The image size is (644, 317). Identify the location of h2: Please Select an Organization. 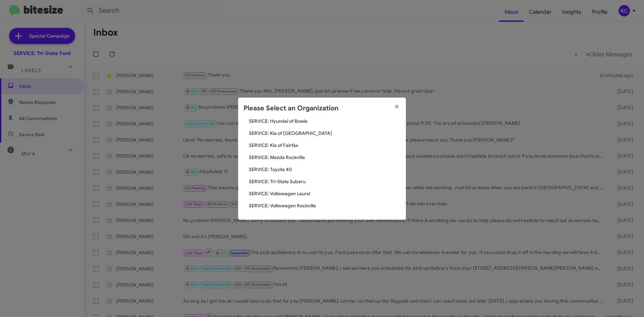
(291, 108).